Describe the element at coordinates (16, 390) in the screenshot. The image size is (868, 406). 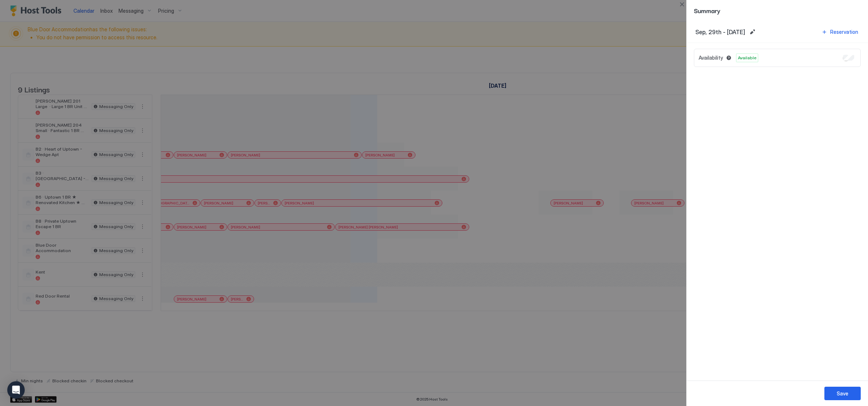
I see `div: Open Intercom Messenger` at that location.